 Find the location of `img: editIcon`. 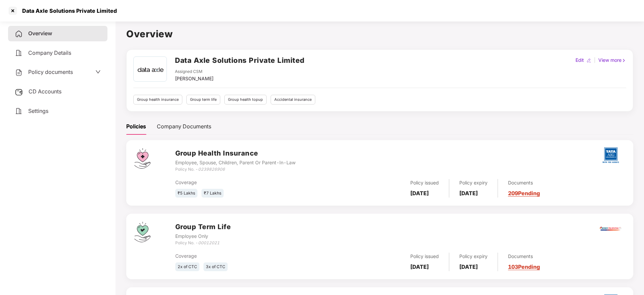

img: editIcon is located at coordinates (589, 60).